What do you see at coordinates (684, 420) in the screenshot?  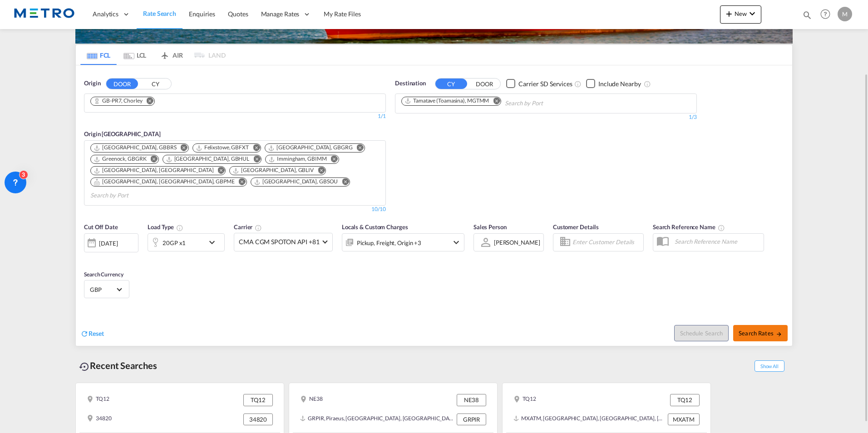 I see `div: MXATM` at bounding box center [684, 420].